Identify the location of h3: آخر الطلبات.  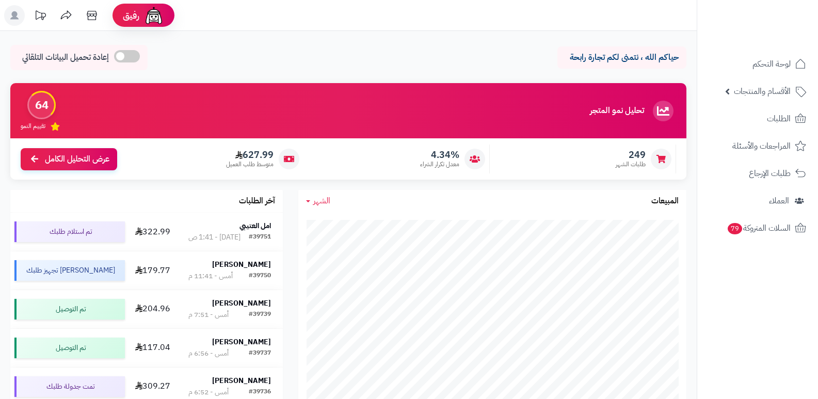
(257, 201).